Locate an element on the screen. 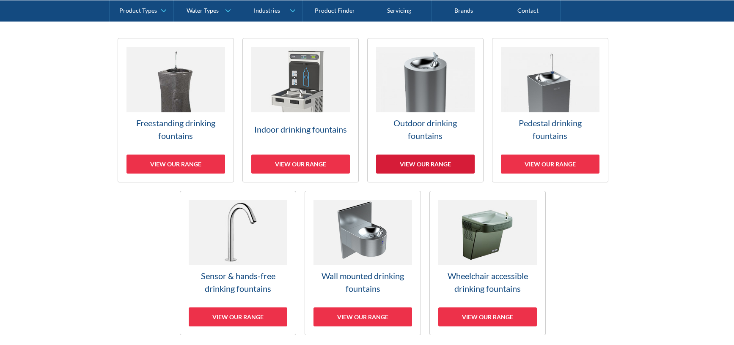  a: Freestanding drinking fountainsView our range is located at coordinates (175, 110).